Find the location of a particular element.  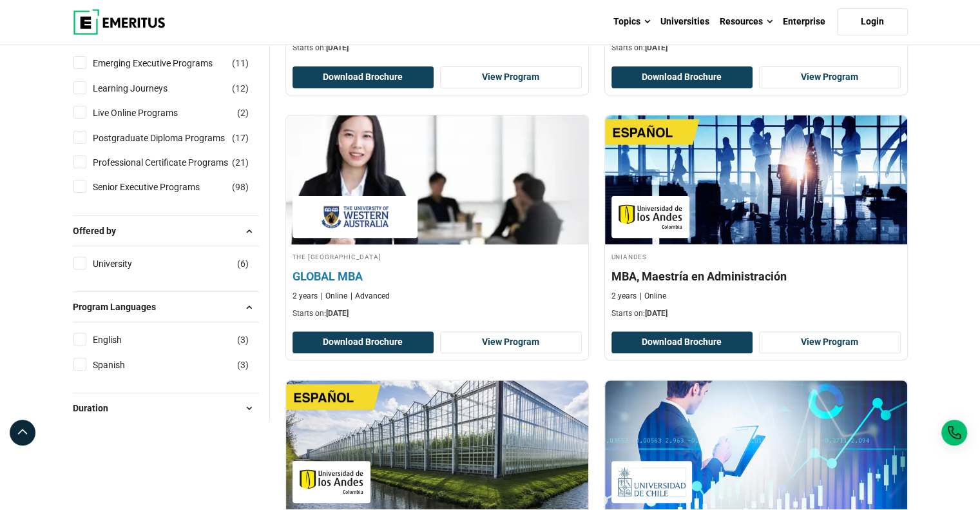

span: 12 is located at coordinates (240, 88).